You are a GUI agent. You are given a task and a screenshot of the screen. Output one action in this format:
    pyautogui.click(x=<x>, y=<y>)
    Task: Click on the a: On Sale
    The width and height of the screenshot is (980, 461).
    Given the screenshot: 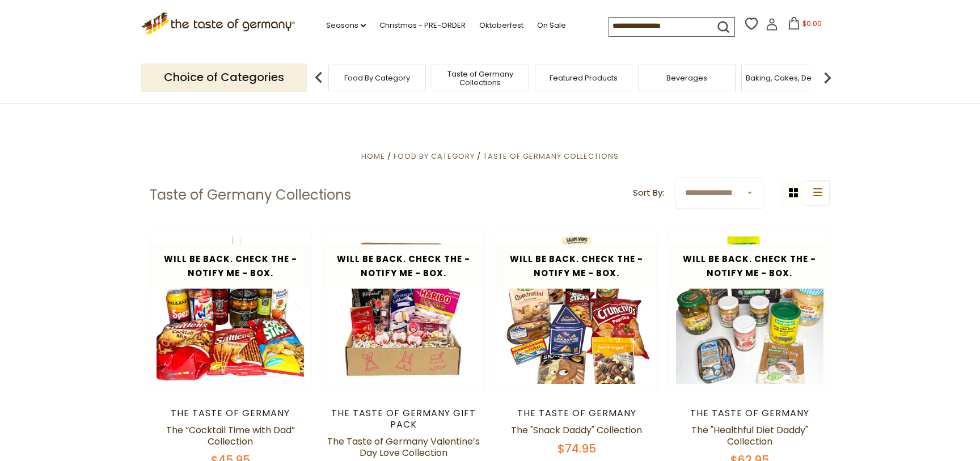 What is the action you would take?
    pyautogui.click(x=551, y=26)
    